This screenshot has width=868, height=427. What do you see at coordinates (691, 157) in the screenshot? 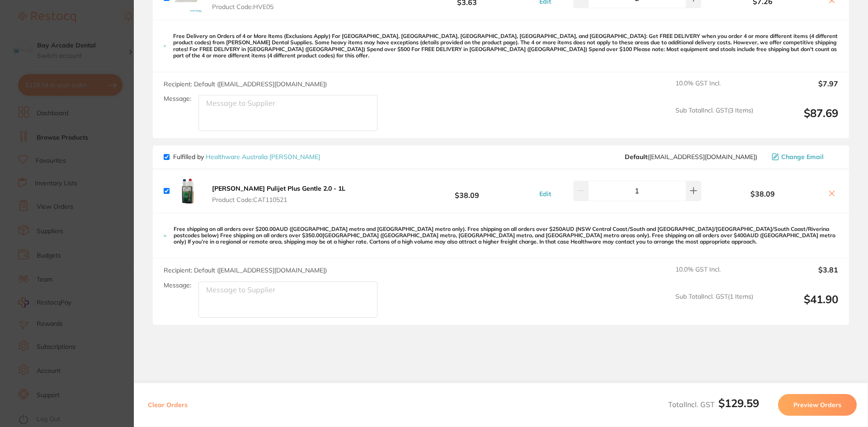
I see `span: info@healthwareaustralia.com.au` at bounding box center [691, 157].